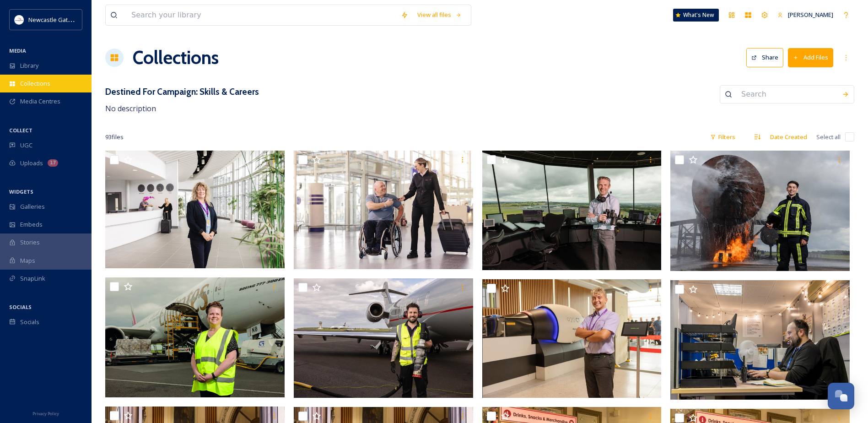 The height and width of the screenshot is (423, 868). Describe the element at coordinates (32, 206) in the screenshot. I see `span: Galleries` at that location.